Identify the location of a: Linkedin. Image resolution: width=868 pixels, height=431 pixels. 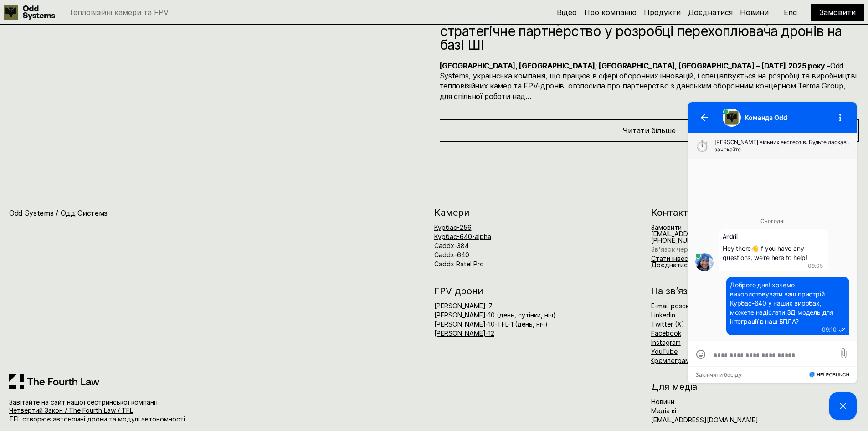
(663, 315).